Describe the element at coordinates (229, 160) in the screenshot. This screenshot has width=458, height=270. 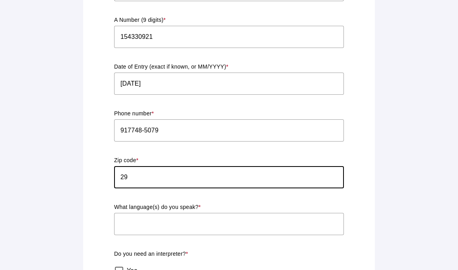
I see `p: Zip code` at that location.